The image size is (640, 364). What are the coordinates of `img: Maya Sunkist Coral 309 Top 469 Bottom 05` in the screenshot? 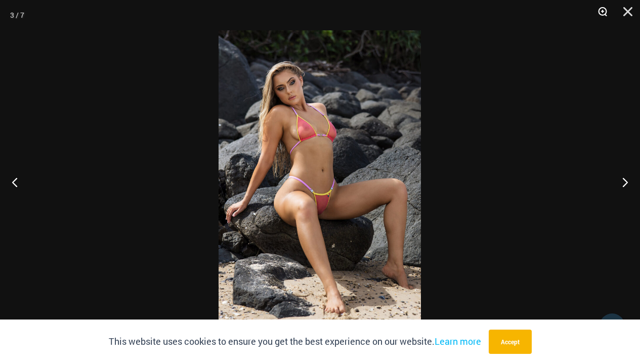 It's located at (320, 182).